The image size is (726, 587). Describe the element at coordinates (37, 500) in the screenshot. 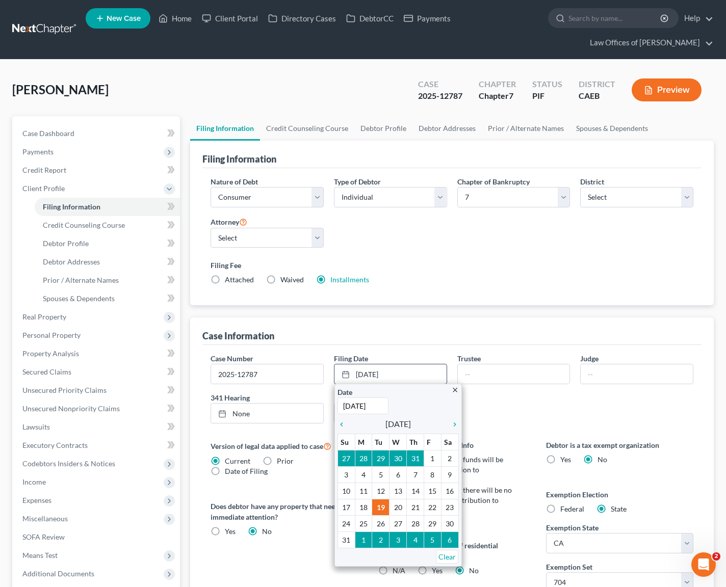

I see `span: Expenses` at that location.